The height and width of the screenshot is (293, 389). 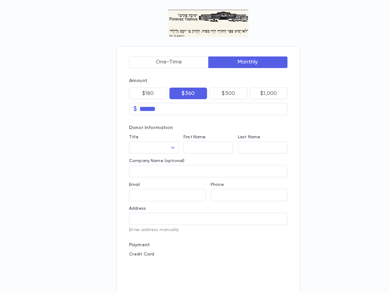 I want to click on p: Credit Card, so click(x=208, y=254).